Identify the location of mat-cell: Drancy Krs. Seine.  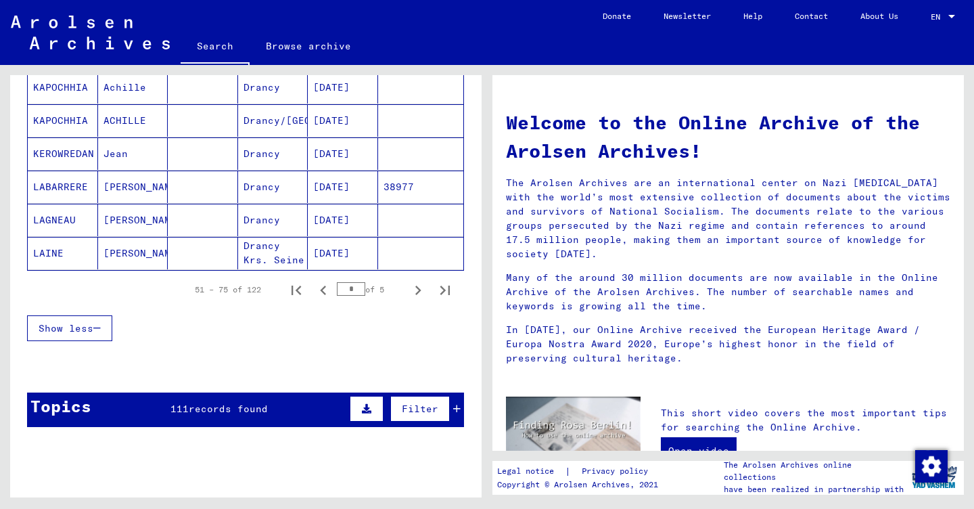
(273, 253).